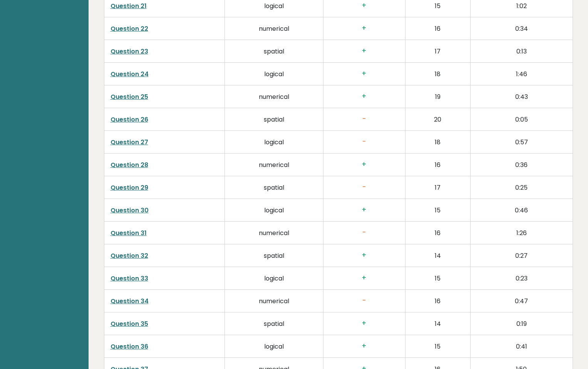 This screenshot has height=369, width=588. I want to click on td: 0:25, so click(522, 188).